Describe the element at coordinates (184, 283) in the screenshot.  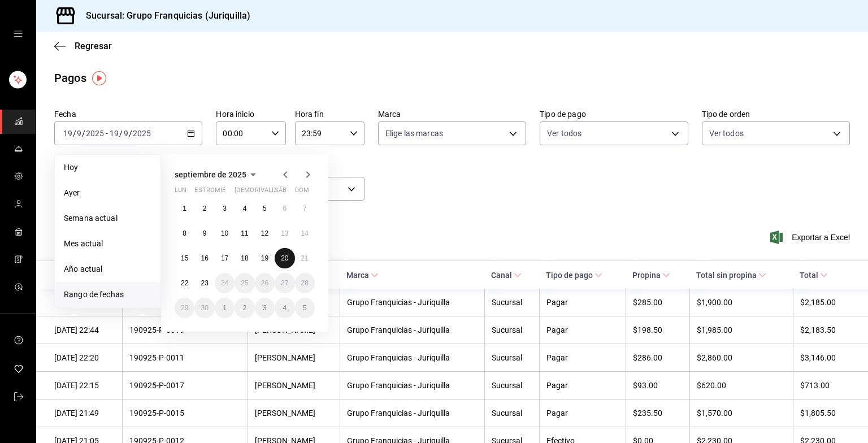
I see `button: 22 de septiembre de 2025` at that location.